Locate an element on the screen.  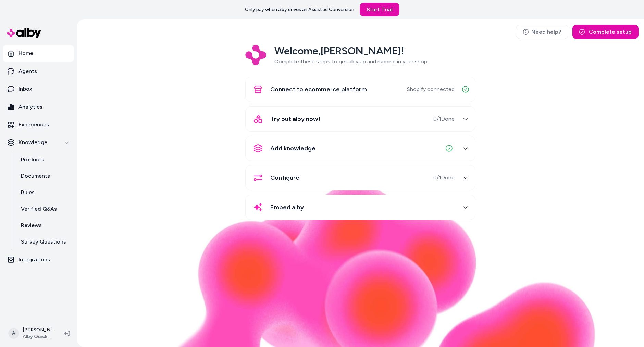
a: Analytics is located at coordinates (38, 107).